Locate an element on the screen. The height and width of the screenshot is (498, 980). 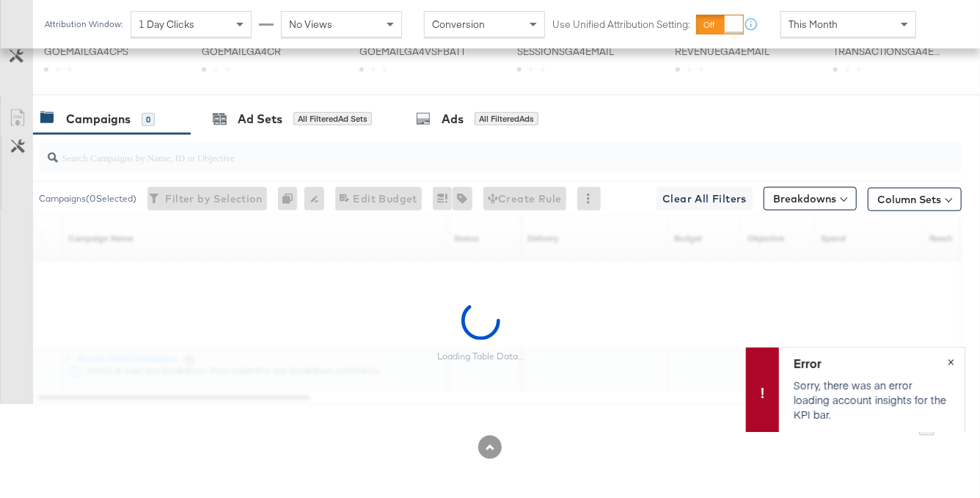
span: SESSIONSGA4EMAIL is located at coordinates (572, 52).